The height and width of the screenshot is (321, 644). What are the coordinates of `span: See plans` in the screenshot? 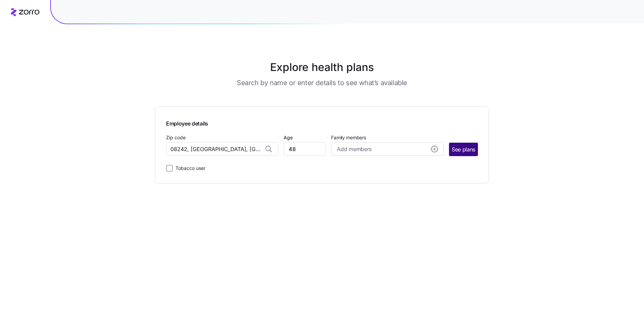 It's located at (464, 149).